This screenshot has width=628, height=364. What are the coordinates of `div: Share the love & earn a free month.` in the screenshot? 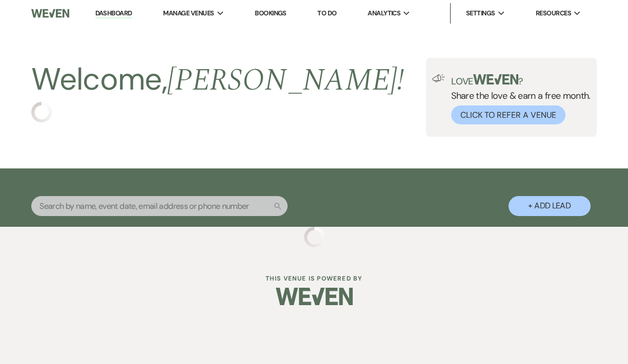 It's located at (517, 100).